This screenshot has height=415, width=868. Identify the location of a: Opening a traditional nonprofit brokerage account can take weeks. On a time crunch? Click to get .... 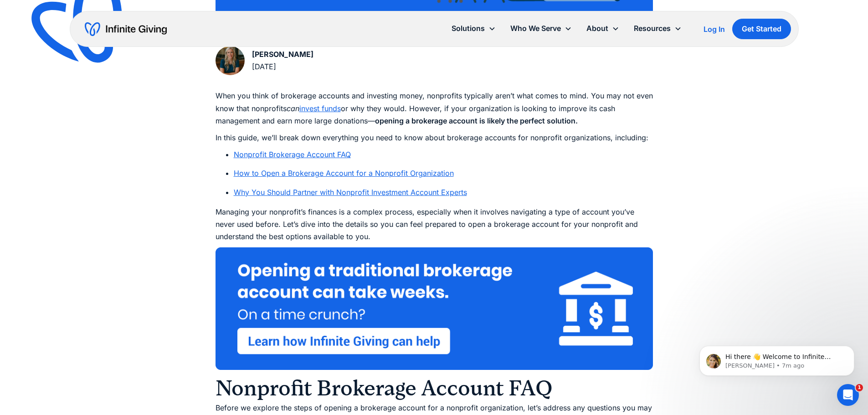
(434, 308).